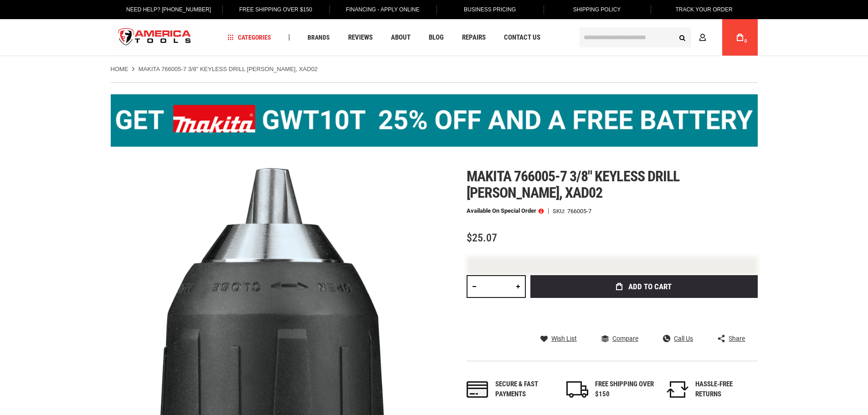 Image resolution: width=868 pixels, height=415 pixels. What do you see at coordinates (249, 38) in the screenshot?
I see `span: Categories` at bounding box center [249, 38].